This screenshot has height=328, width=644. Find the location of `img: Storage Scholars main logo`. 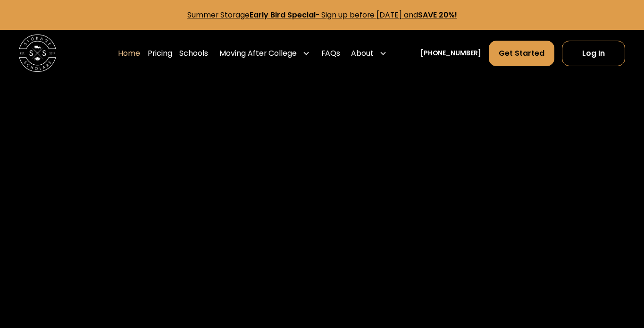

img: Storage Scholars main logo is located at coordinates (37, 53).